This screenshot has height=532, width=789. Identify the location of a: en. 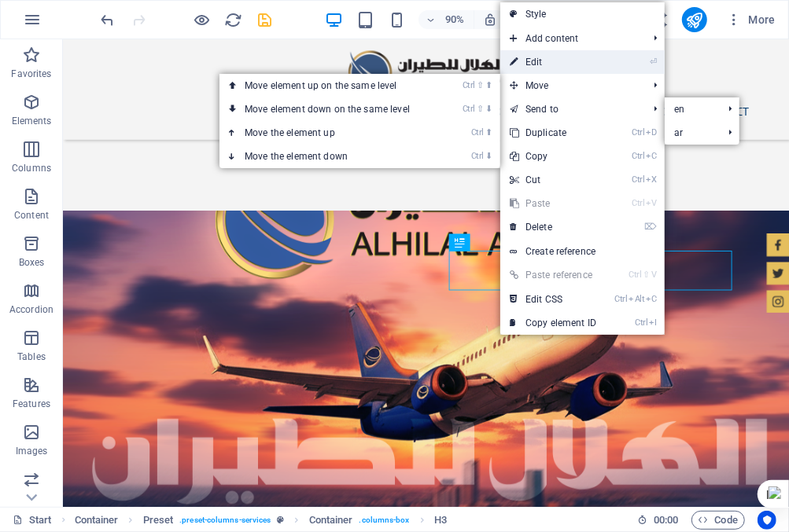
(689, 109).